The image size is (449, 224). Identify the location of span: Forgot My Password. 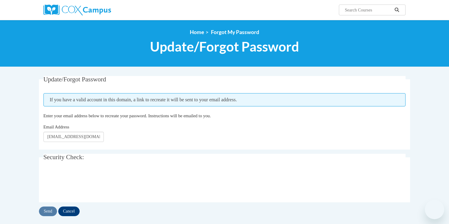
(235, 32).